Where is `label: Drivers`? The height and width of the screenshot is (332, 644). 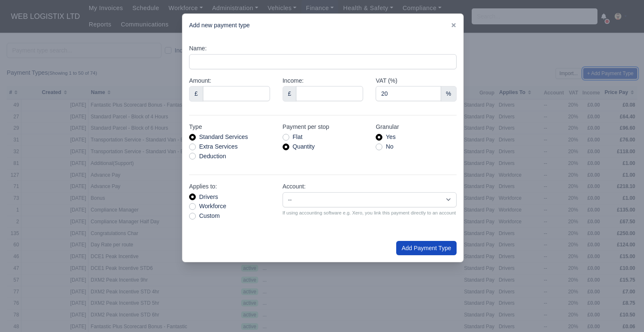
label: Drivers is located at coordinates (208, 197).